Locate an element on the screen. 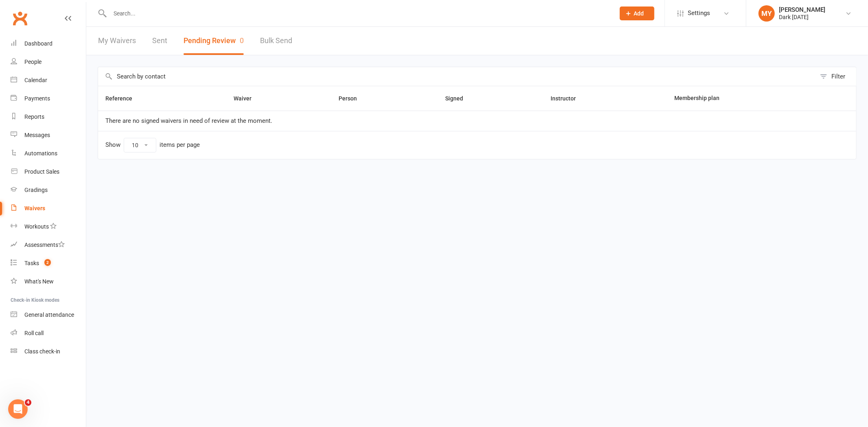 The image size is (868, 427). div: People is located at coordinates (33, 62).